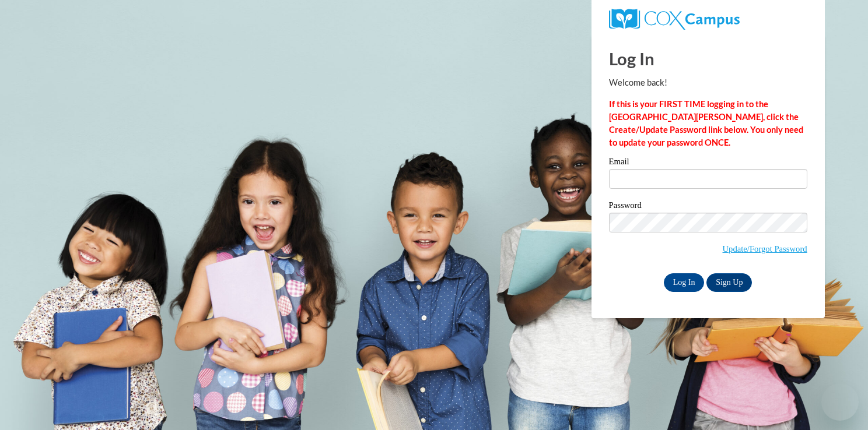 This screenshot has width=868, height=430. What do you see at coordinates (684, 283) in the screenshot?
I see `input: Log In` at bounding box center [684, 283].